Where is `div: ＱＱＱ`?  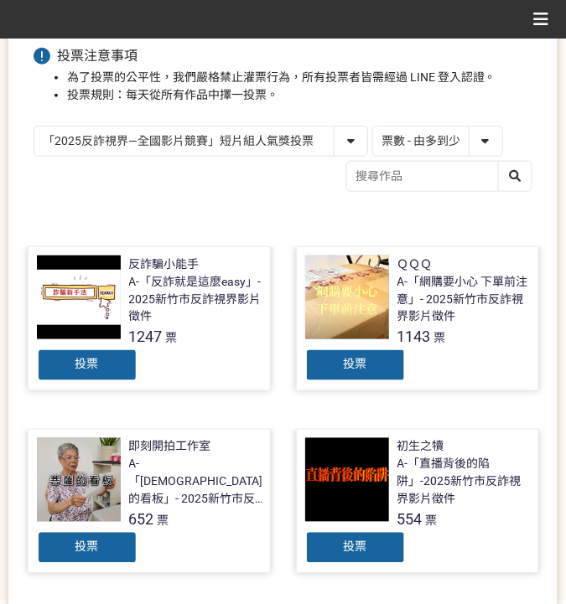
div: ＱＱＱ is located at coordinates (415, 264).